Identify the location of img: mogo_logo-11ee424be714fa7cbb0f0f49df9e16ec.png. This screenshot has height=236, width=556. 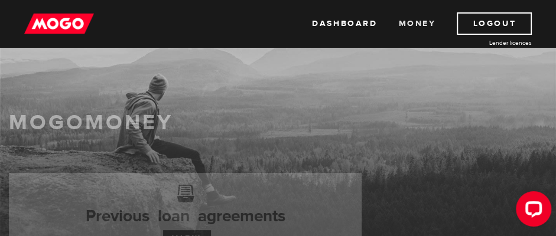
(59, 24).